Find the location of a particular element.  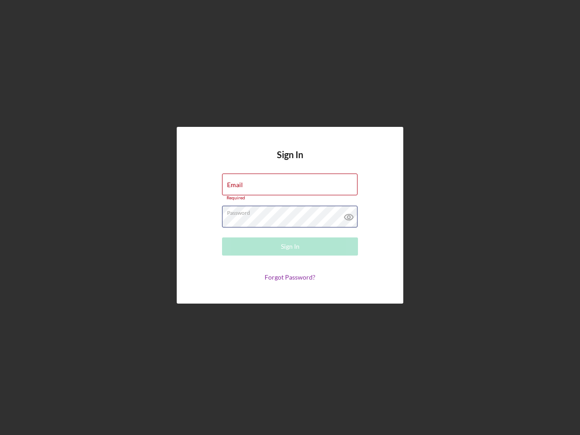

label: Email is located at coordinates (235, 185).